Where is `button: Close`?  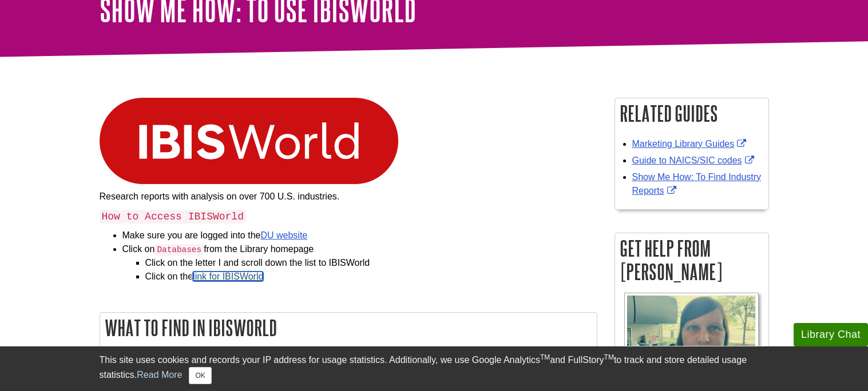 button: Close is located at coordinates (199, 376).